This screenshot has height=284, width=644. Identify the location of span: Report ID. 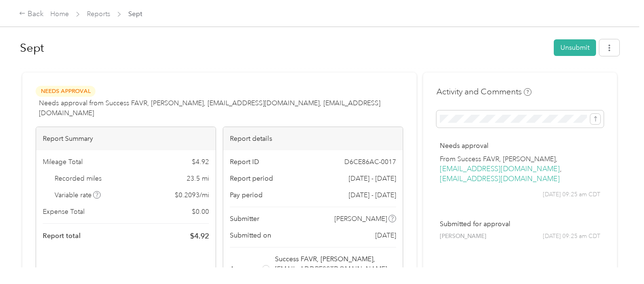
(245, 161).